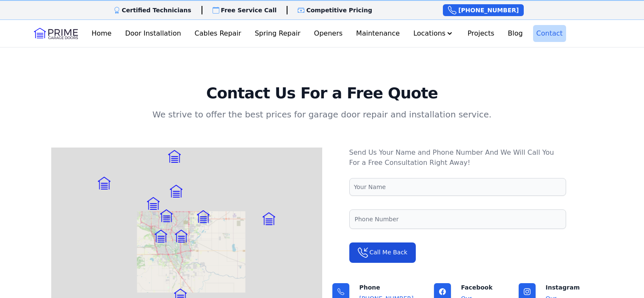 This screenshot has height=298, width=644. What do you see at coordinates (480, 288) in the screenshot?
I see `p: Facebook` at bounding box center [480, 288].